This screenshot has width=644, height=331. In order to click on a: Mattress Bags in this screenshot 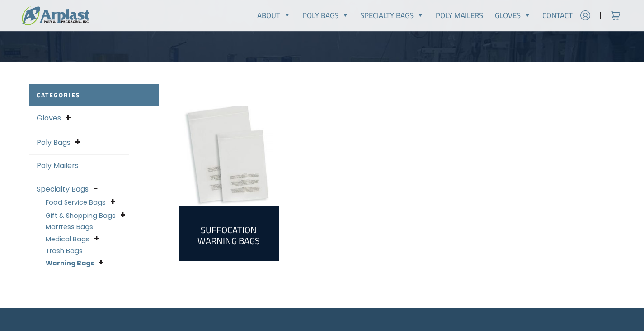, I will do `click(69, 227)`.